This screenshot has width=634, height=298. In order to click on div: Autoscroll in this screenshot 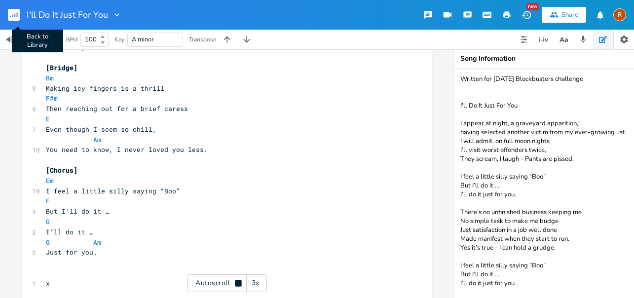, I will do `click(227, 283)`.